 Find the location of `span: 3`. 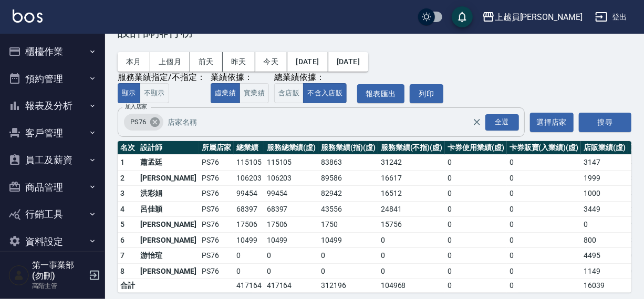

span: 3 is located at coordinates (122, 193).